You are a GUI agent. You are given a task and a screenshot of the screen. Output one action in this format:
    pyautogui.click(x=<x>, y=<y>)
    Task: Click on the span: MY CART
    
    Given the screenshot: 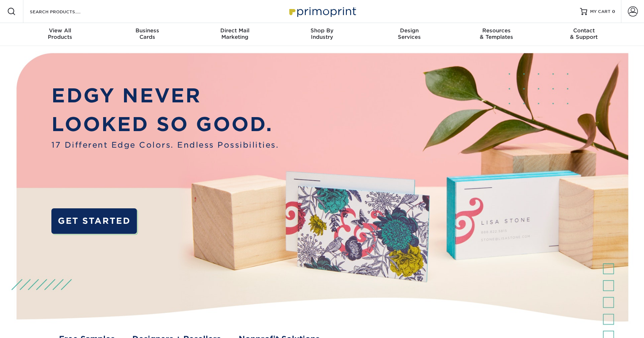 What is the action you would take?
    pyautogui.click(x=601, y=11)
    